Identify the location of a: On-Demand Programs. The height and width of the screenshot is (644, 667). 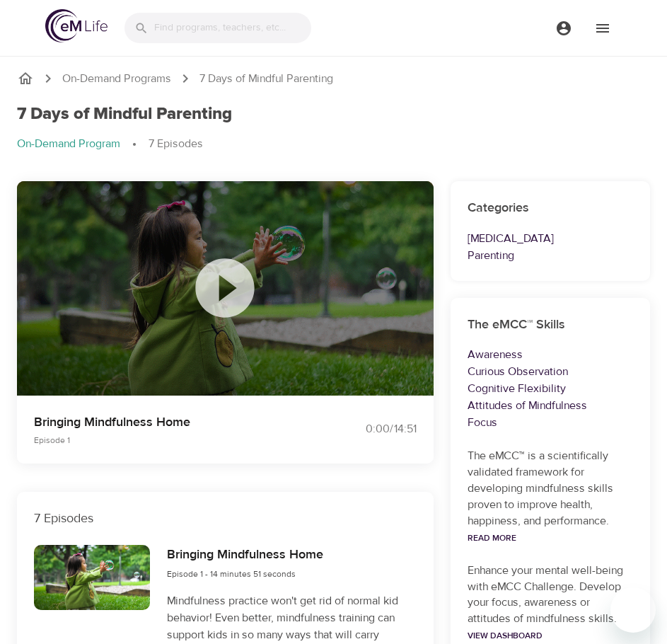
(116, 79).